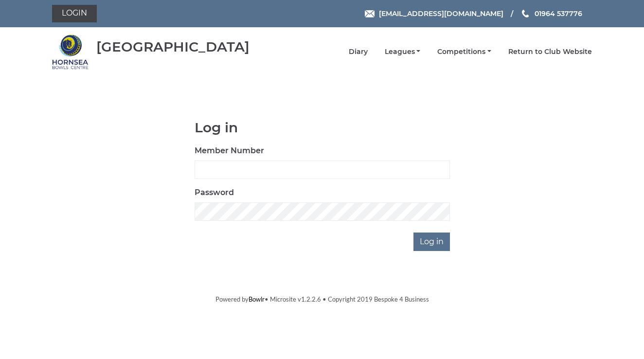  I want to click on label: Password, so click(214, 192).